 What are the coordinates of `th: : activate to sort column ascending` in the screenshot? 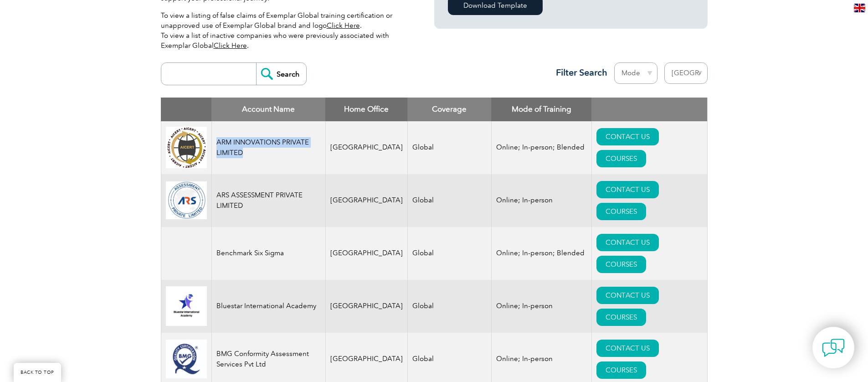 It's located at (649, 109).